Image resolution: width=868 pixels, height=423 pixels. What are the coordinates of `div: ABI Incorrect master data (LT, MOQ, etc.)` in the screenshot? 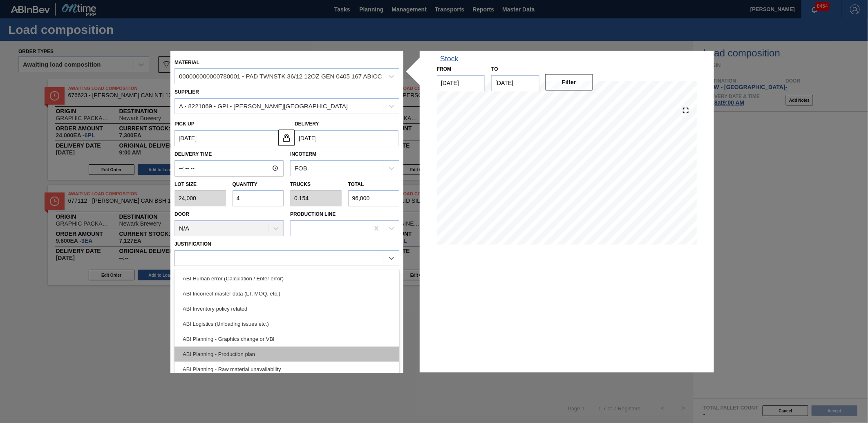 It's located at (287, 293).